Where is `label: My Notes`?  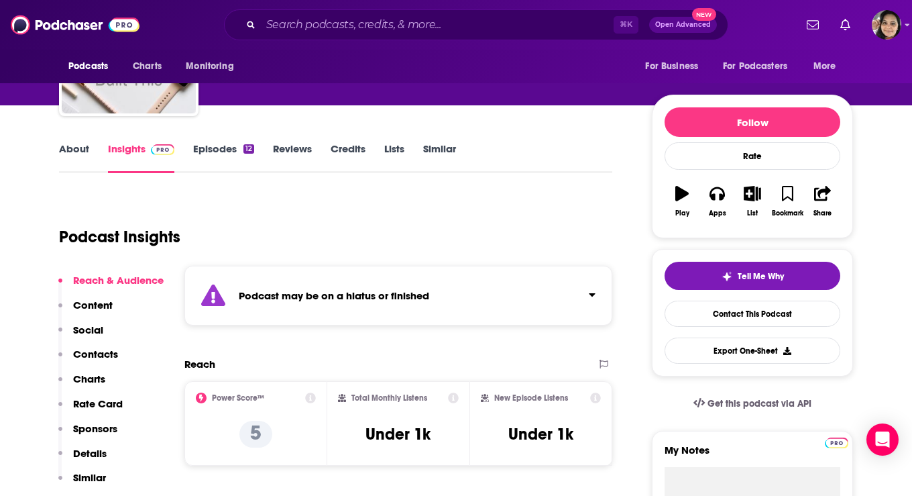
label: My Notes is located at coordinates (752, 455).